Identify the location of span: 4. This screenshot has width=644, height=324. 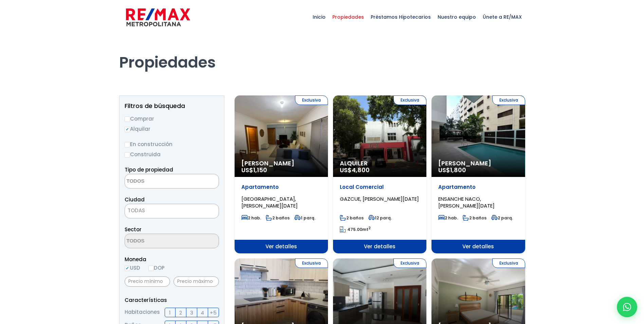
(203, 313).